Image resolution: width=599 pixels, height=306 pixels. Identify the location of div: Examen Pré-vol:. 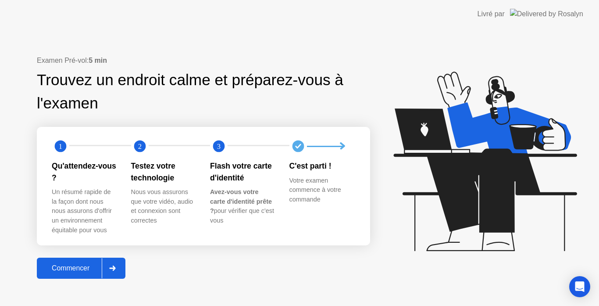
(204, 61).